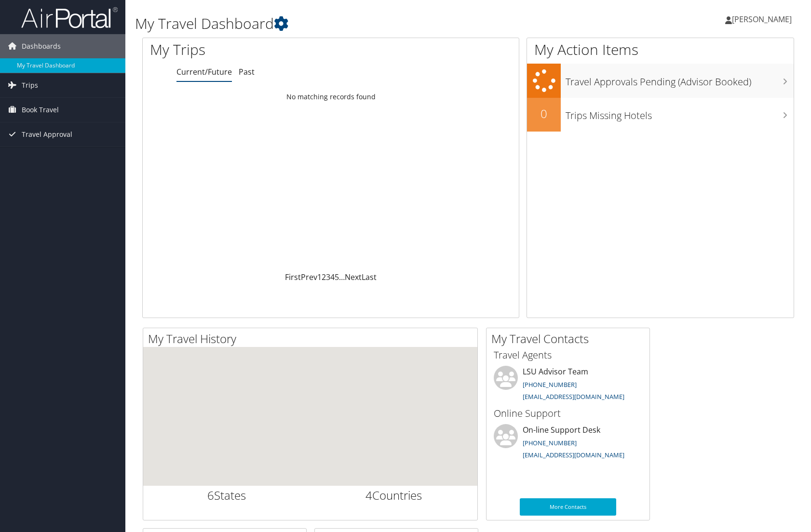 The height and width of the screenshot is (532, 811). What do you see at coordinates (312, 339) in the screenshot?
I see `h2: My Travel History` at bounding box center [312, 339].